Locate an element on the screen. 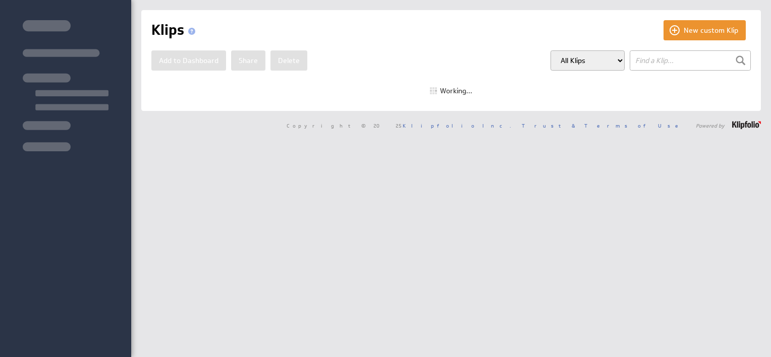  img: logo-footer.png is located at coordinates (747, 125).